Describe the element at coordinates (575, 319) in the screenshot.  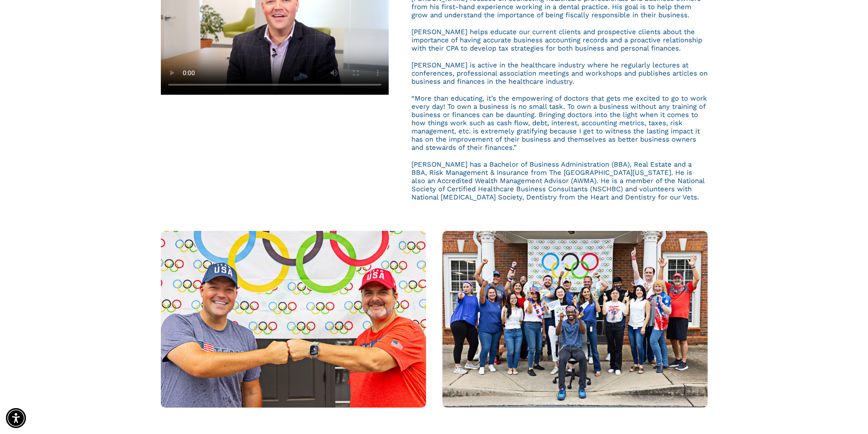
I see `img: A group of people are posing for a picture in front of a building.` at that location.